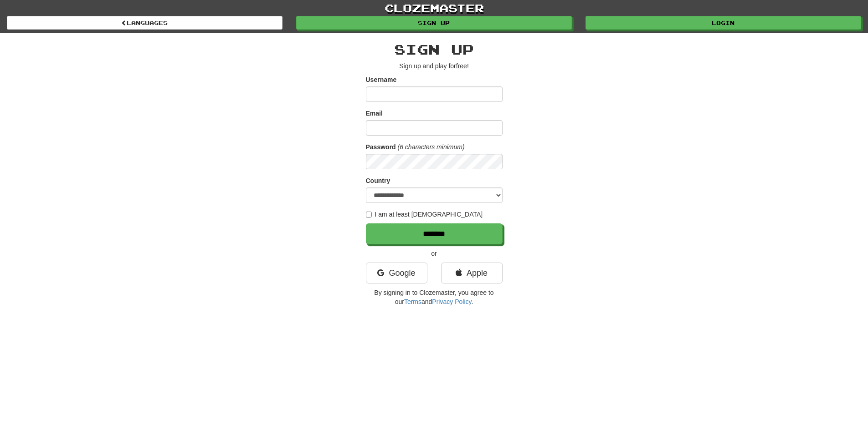 The width and height of the screenshot is (868, 430). What do you see at coordinates (434, 253) in the screenshot?
I see `p: or` at bounding box center [434, 253].